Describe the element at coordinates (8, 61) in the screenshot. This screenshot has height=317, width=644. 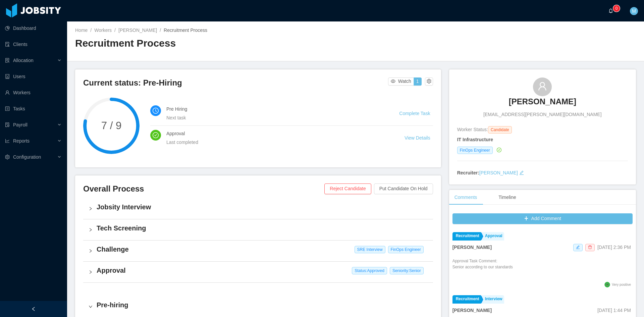
I see `i: icon: solution` at that location.